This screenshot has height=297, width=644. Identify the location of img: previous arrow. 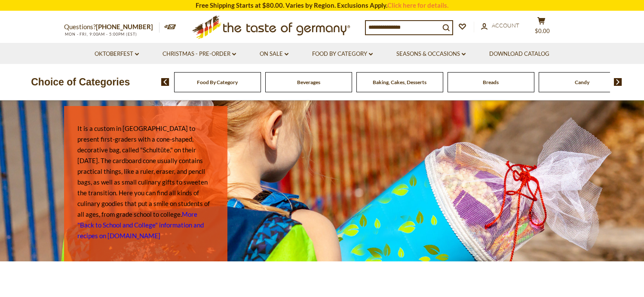
(165, 82).